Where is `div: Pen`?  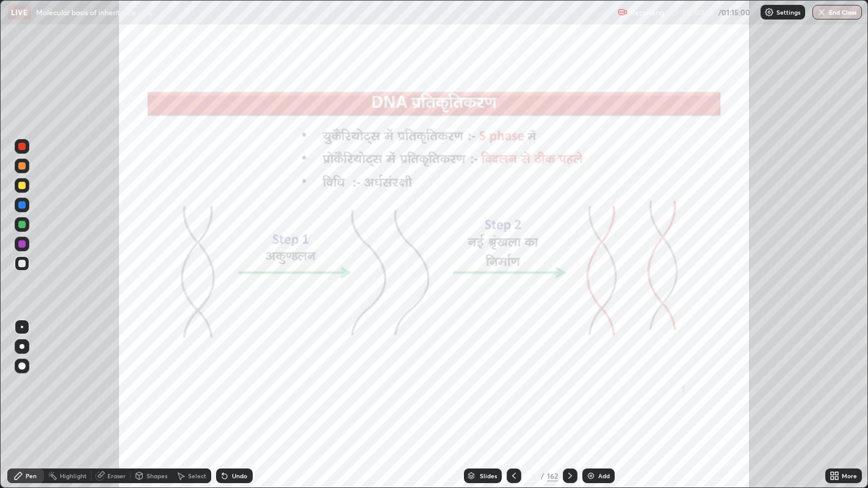 div: Pen is located at coordinates (31, 476).